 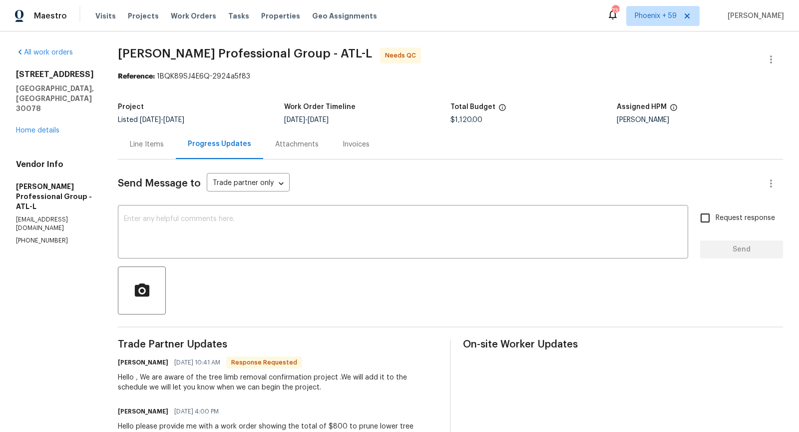 What do you see at coordinates (55, 164) in the screenshot?
I see `h4: Vendor Info` at bounding box center [55, 164].